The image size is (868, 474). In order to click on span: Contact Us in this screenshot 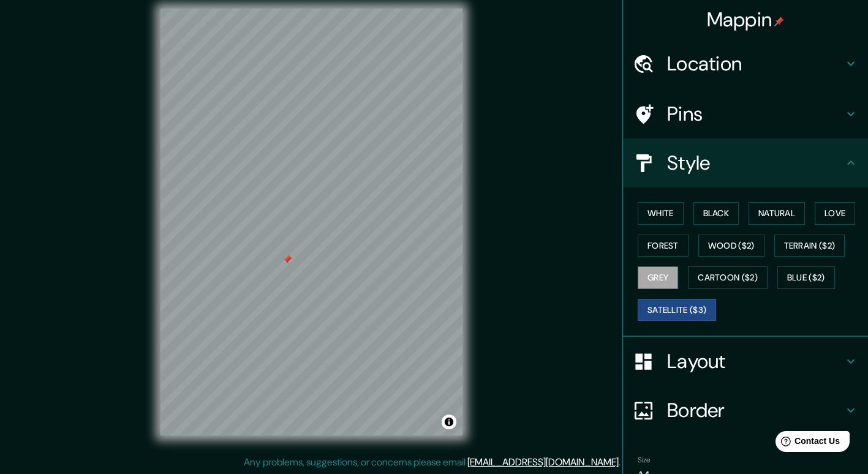, I will do `click(59, 15)`.